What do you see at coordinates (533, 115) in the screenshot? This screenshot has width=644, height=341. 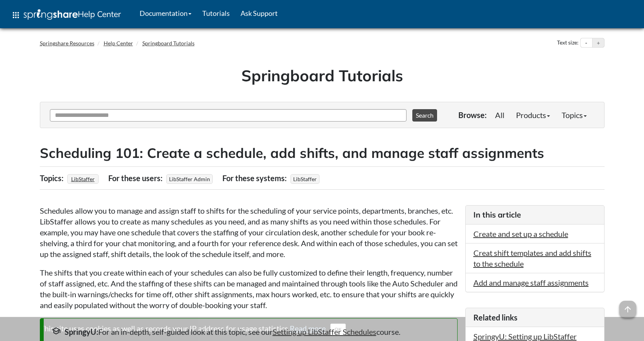 I see `a: Products` at bounding box center [533, 115].